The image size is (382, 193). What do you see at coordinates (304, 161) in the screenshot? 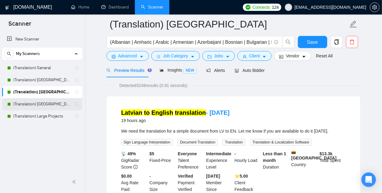
I see `div: Country` at bounding box center [304, 161].